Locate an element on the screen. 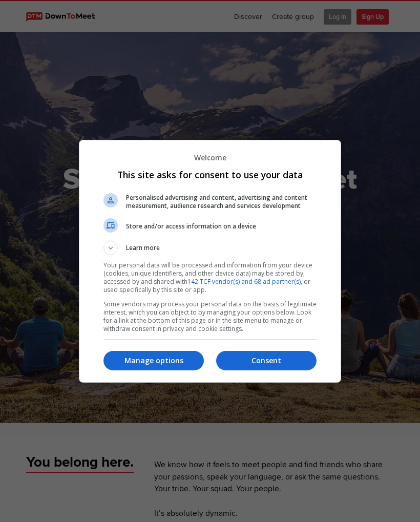 The height and width of the screenshot is (522, 420). span: Learn more is located at coordinates (143, 249).